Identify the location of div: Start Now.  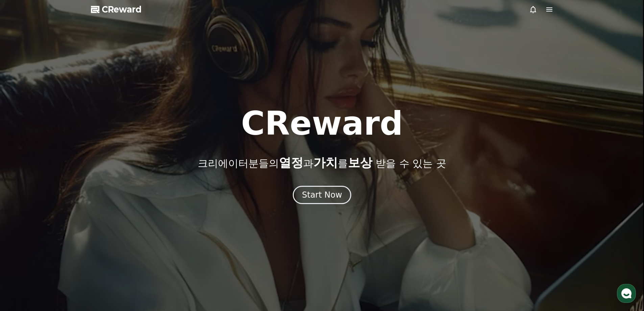
(322, 195).